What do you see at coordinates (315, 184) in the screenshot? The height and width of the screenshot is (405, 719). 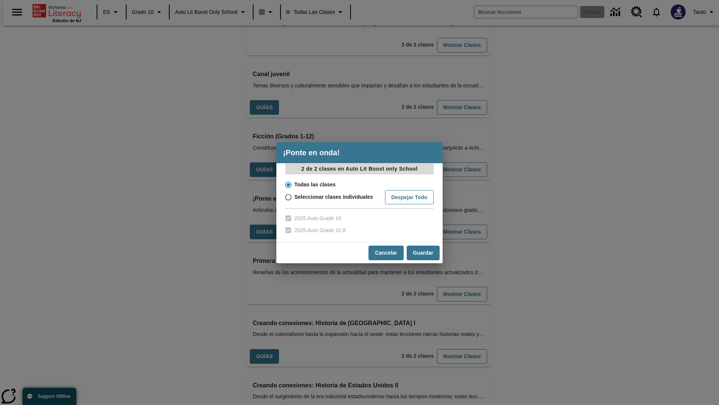 I see `span: Todas las clases` at bounding box center [315, 184].